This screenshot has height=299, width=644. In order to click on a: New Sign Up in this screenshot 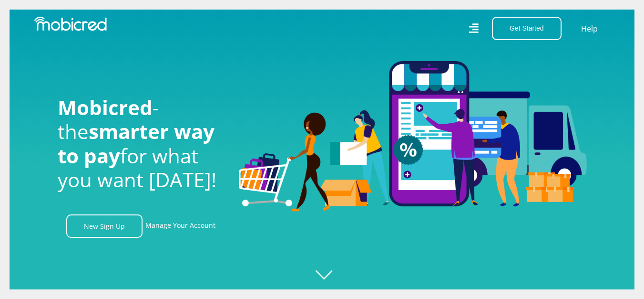, I will do `click(104, 226)`.